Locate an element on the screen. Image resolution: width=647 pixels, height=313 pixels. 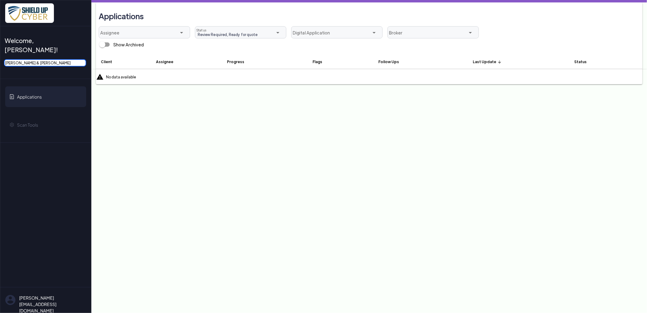
th: Progress is located at coordinates (265, 62).